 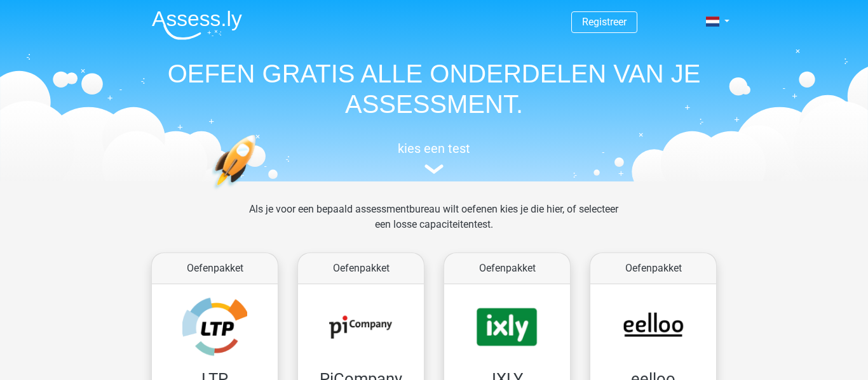 I want to click on img: oefenen, so click(x=258, y=192).